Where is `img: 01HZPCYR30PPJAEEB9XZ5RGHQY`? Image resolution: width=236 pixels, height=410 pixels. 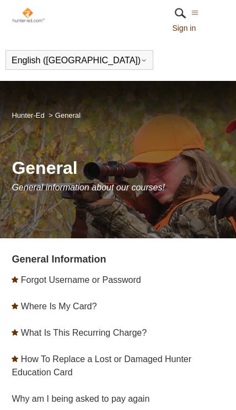 img: 01HZPCYR30PPJAEEB9XZ5RGHQY is located at coordinates (180, 13).